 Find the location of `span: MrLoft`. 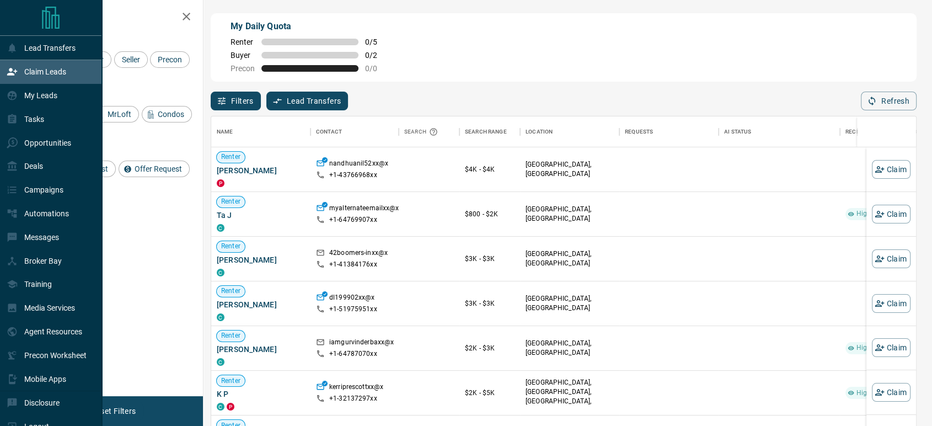

span: MrLoft is located at coordinates (119, 114).